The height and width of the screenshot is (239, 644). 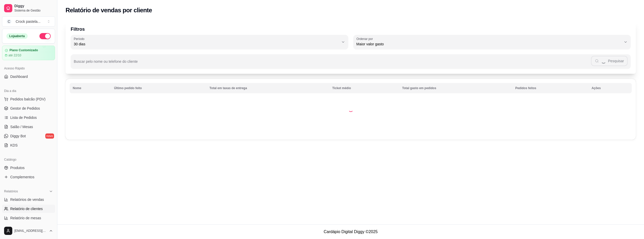 What do you see at coordinates (27, 209) in the screenshot?
I see `span: Relatório de clientes` at bounding box center [27, 209].